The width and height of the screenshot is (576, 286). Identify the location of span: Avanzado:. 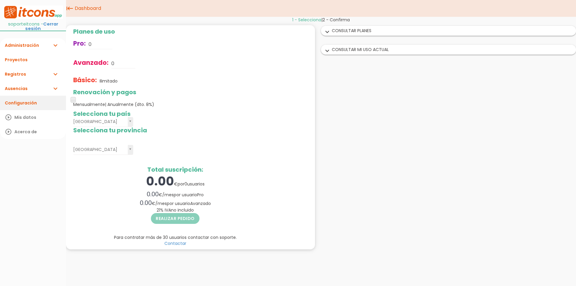
(91, 62).